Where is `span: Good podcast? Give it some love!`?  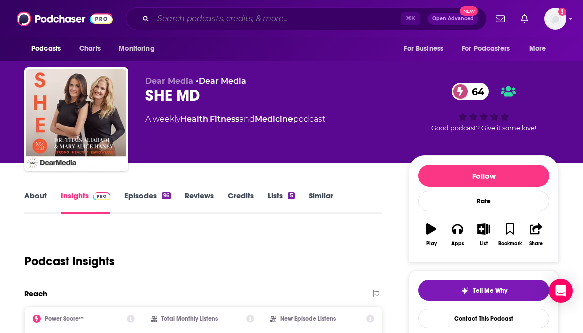 span: Good podcast? Give it some love! is located at coordinates (484, 128).